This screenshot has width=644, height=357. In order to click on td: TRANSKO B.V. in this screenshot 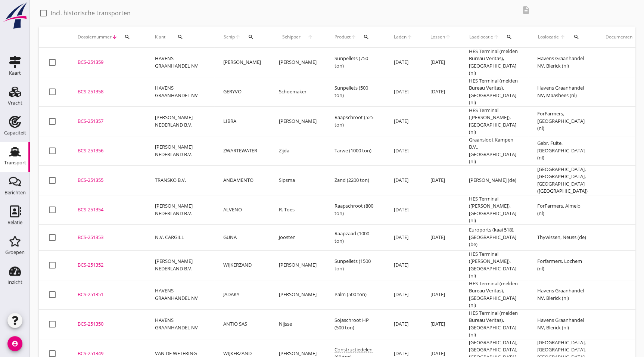, I will do `click(180, 180)`.